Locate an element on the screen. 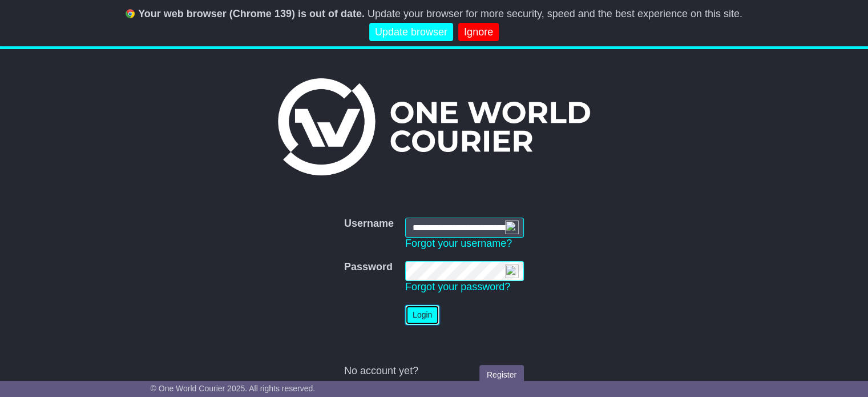  button: Login is located at coordinates (422, 314).